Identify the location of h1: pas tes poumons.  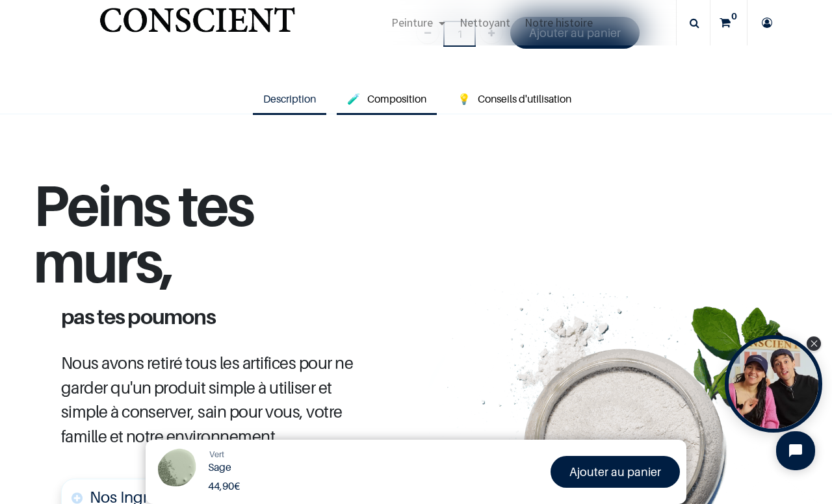
(210, 316).